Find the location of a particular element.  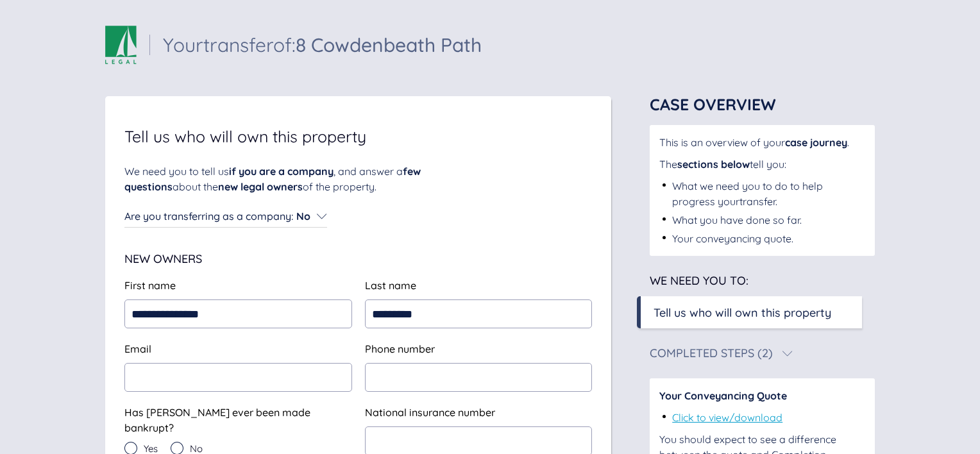

div: Your transfer of: is located at coordinates (322, 45).